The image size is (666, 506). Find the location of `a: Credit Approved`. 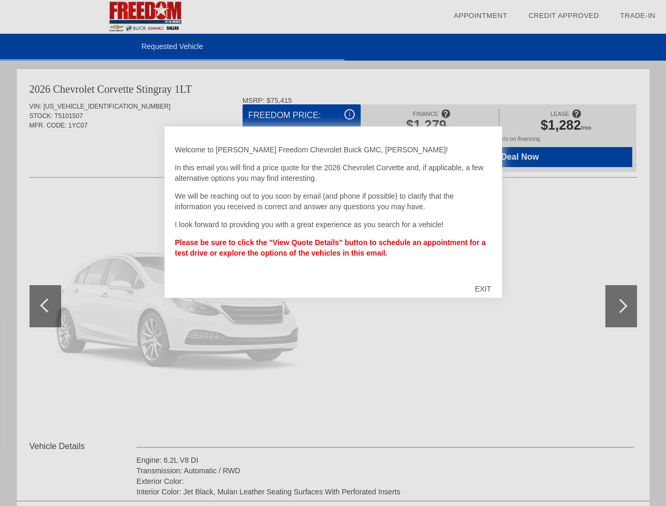

a: Credit Approved is located at coordinates (564, 15).